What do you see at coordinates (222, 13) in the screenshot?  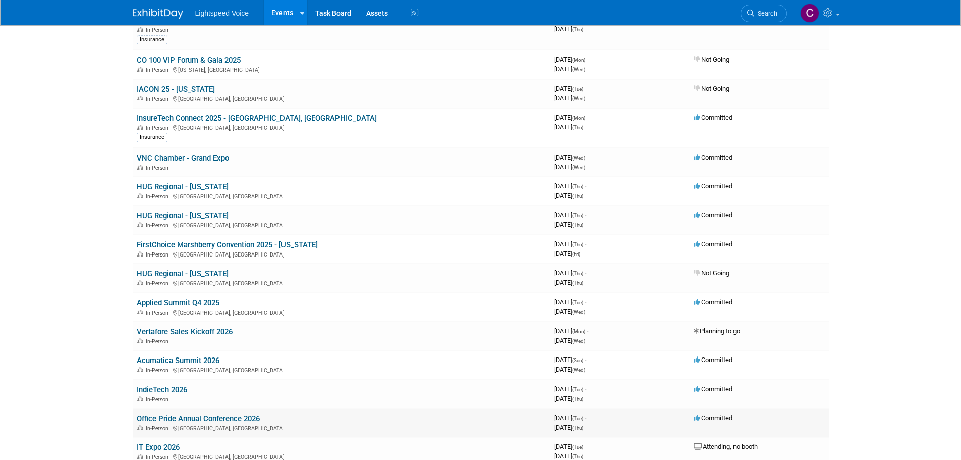 I see `span: Lightspeed Voice` at bounding box center [222, 13].